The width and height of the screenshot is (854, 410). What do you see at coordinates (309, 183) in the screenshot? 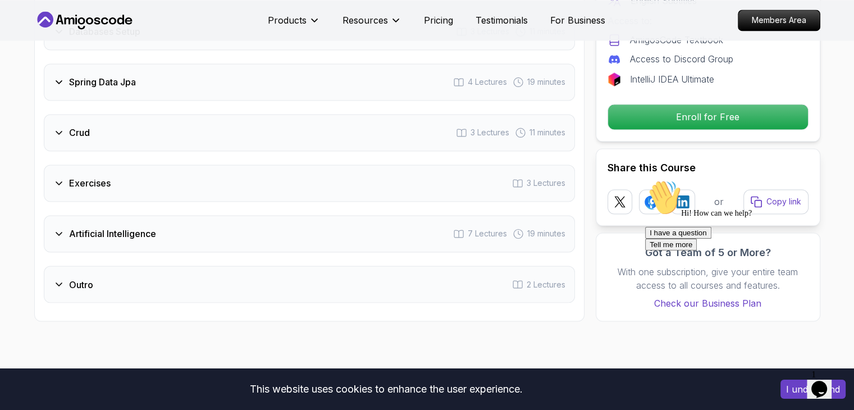
I see `button: Exercises3 Lectures` at bounding box center [309, 183].